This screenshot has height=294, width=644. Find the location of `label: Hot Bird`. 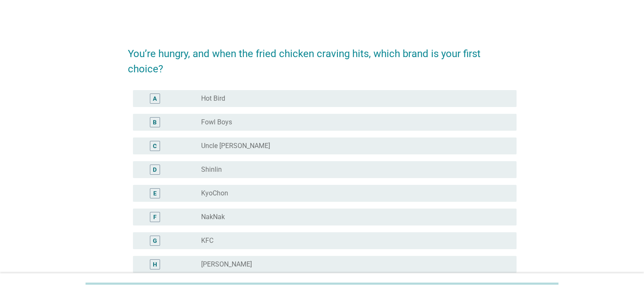

label: Hot Bird is located at coordinates (213, 99).